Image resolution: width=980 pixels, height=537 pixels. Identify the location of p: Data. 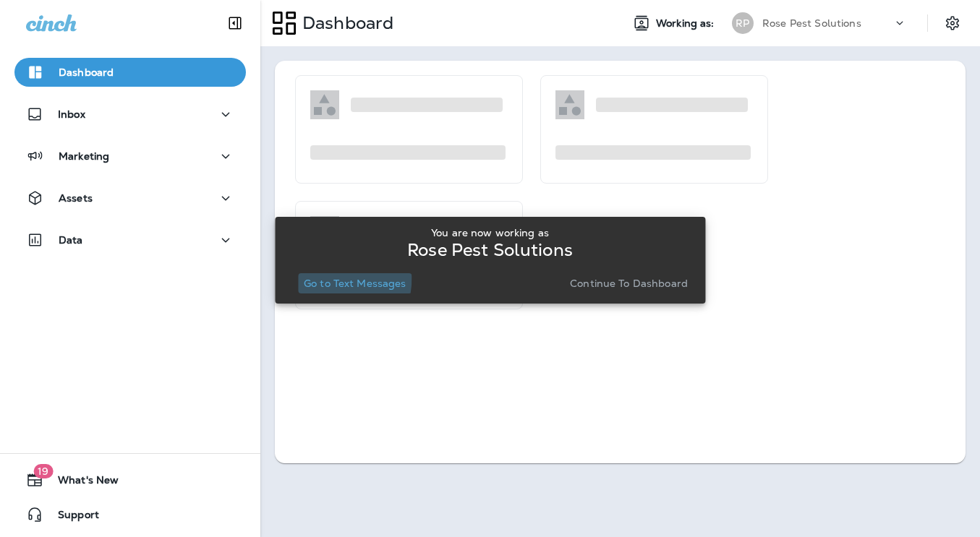
(71, 240).